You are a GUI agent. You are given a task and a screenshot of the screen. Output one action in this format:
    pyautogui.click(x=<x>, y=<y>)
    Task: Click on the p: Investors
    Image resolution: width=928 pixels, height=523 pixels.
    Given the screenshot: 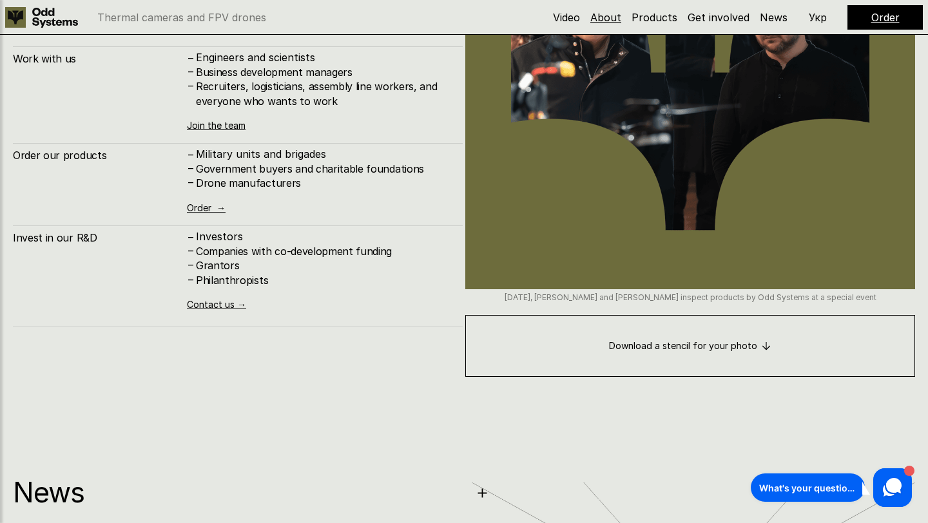 What is the action you would take?
    pyautogui.click(x=323, y=236)
    